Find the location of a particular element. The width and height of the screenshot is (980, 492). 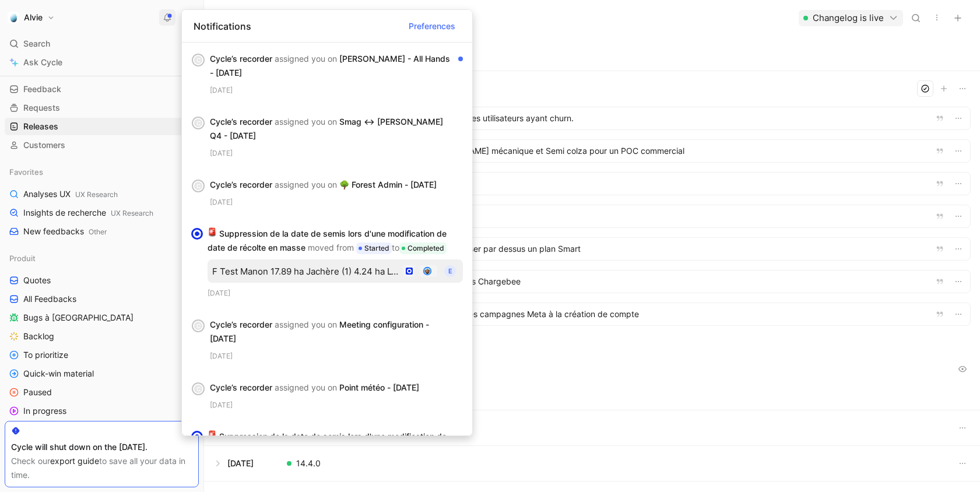

div: 🚨Suppression de la date de semis lors d'une modification de date de récolte en masse moved from S... is located at coordinates (327, 263).